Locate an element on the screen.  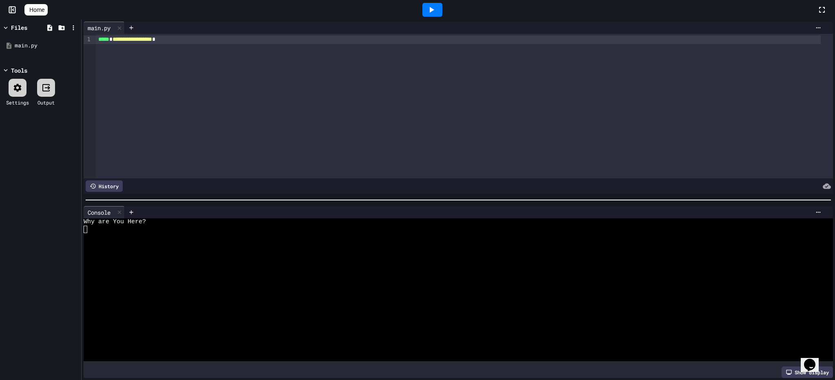
div: Show display is located at coordinates (807, 372).